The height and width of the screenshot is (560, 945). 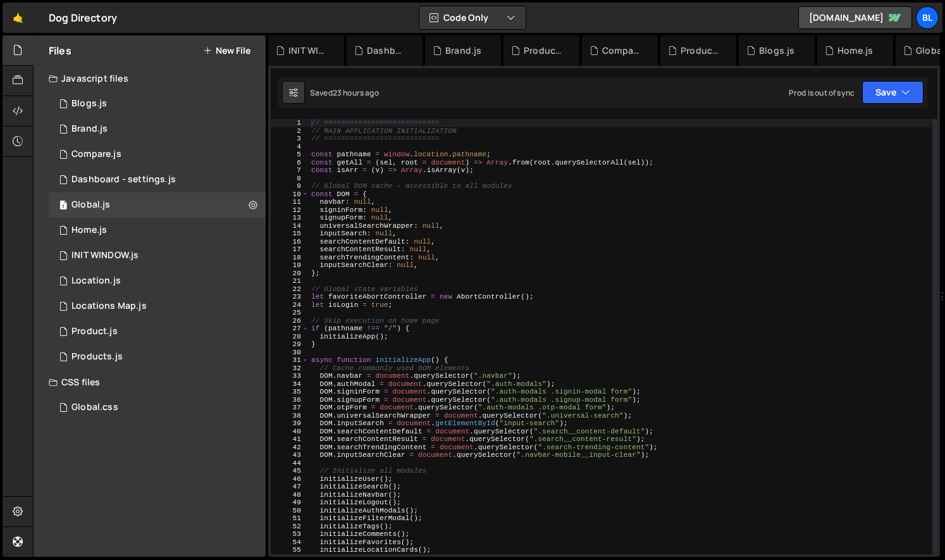 I want to click on div: 23 hours ago, so click(x=356, y=92).